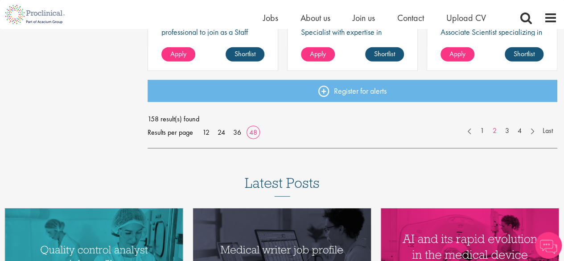 Image resolution: width=564 pixels, height=261 pixels. What do you see at coordinates (170, 132) in the screenshot?
I see `span: Results per page` at bounding box center [170, 132].